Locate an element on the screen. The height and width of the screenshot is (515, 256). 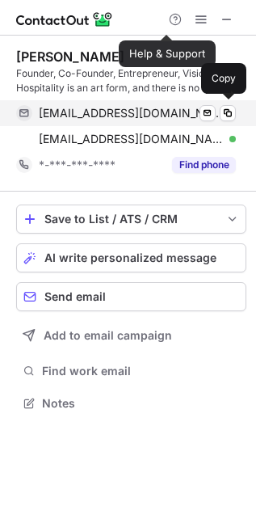
button: Notes is located at coordinates (131, 404).